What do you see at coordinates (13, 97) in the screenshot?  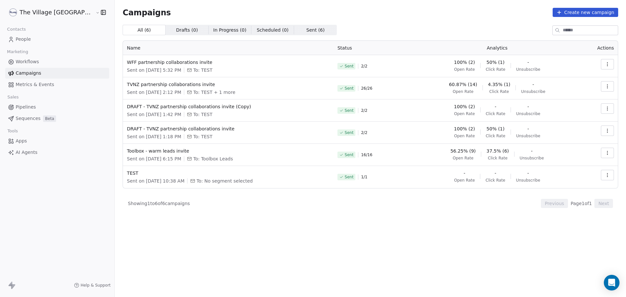 I see `span: Sales` at bounding box center [13, 97].